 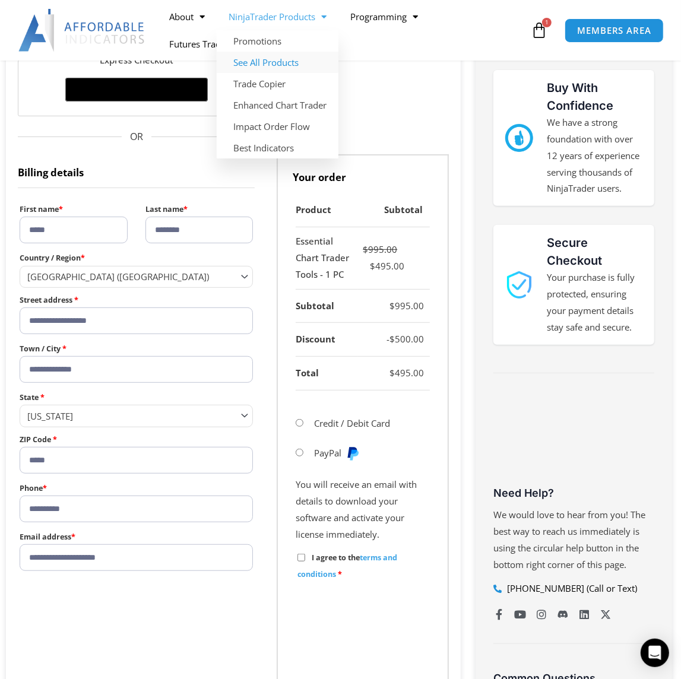 What do you see at coordinates (277, 62) in the screenshot?
I see `a: See All Products` at bounding box center [277, 62].